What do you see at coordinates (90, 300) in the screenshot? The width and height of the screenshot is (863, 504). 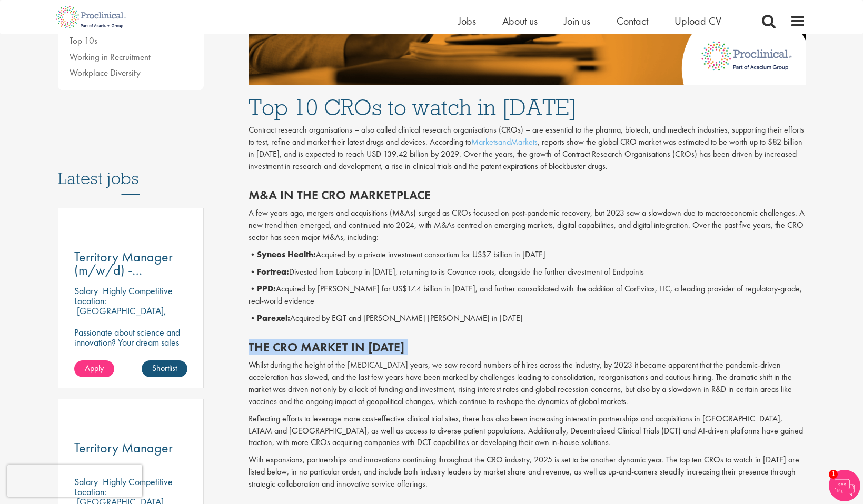 I see `span: Location:` at bounding box center [90, 300].